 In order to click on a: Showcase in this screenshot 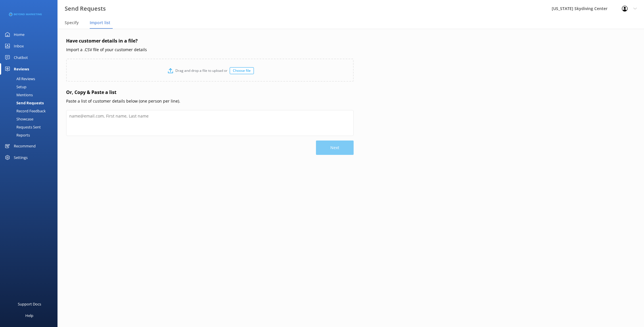, I will do `click(31, 119)`.